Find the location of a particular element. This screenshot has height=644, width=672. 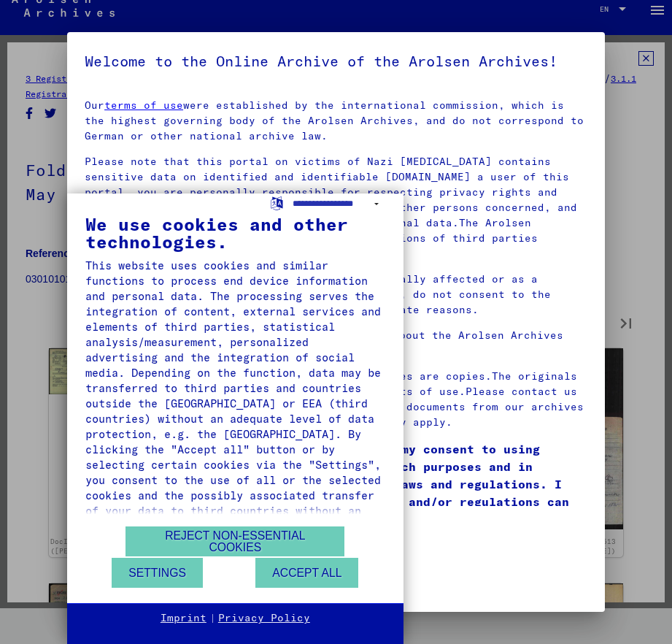

div: We use cookies and other technologies. is located at coordinates (235, 233).